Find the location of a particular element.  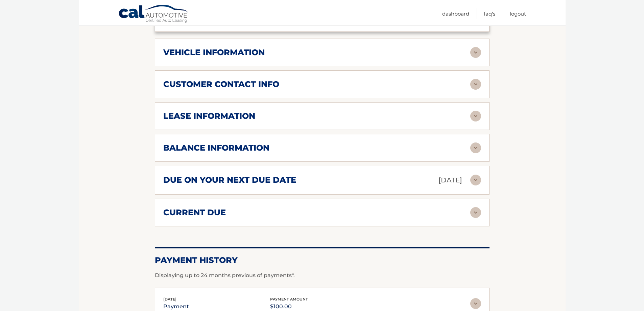

h2: vehicle information is located at coordinates (214, 52).